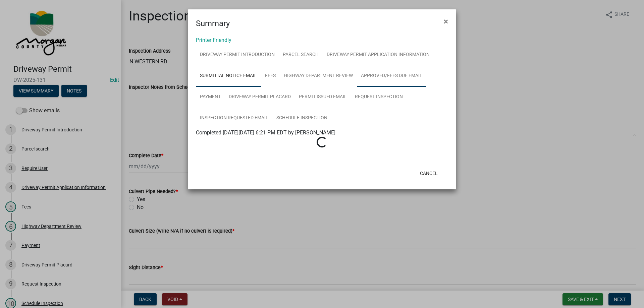 The image size is (644, 308). Describe the element at coordinates (302, 119) in the screenshot. I see `a: Schedule Inspection` at that location.